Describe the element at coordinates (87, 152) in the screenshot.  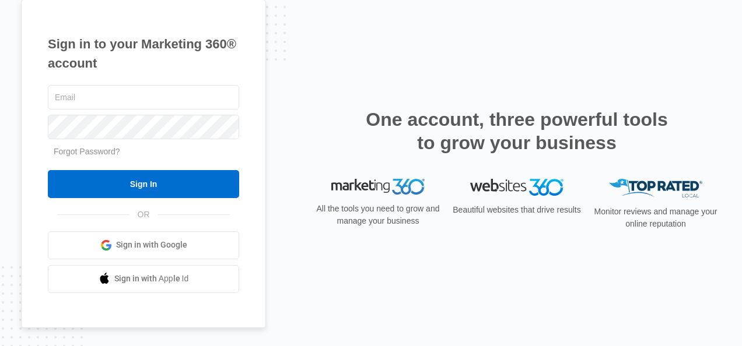
I see `a: Forgot Password?` at that location.